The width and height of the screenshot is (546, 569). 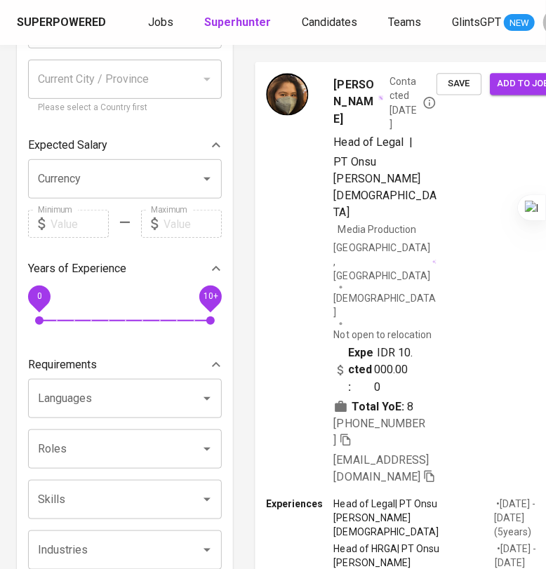 I want to click on span: 10+, so click(x=210, y=297).